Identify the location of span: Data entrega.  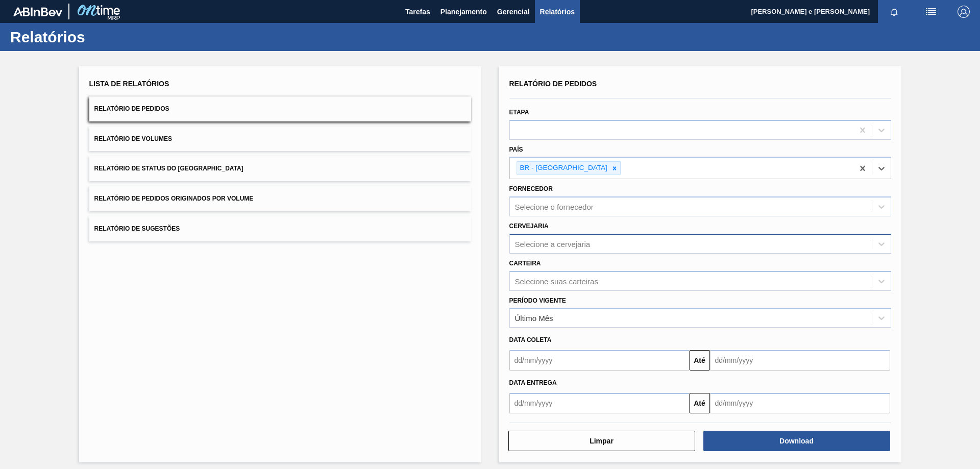
(532, 383).